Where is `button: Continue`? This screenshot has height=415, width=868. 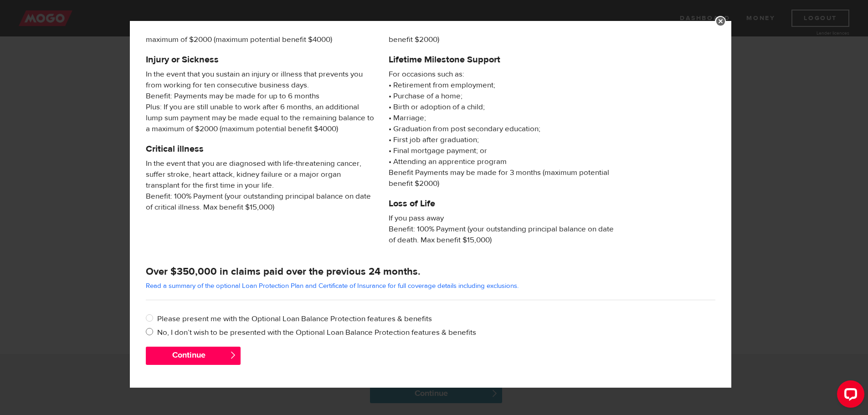 button: Continue is located at coordinates (193, 356).